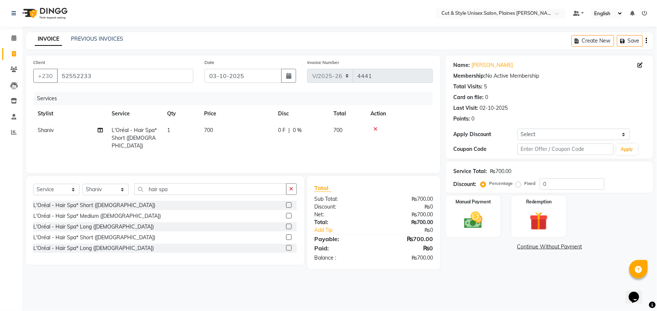  Describe the element at coordinates (347, 113) in the screenshot. I see `th: Total` at that location.